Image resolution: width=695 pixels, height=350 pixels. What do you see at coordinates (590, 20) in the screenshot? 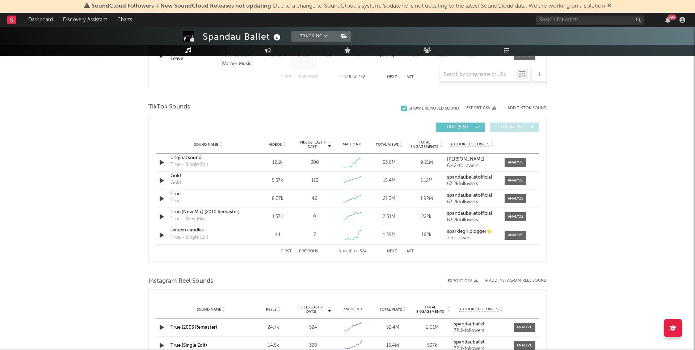
I see `input: Search for artists` at bounding box center [590, 20].